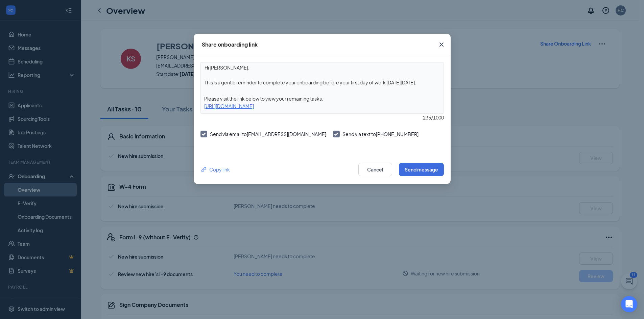 The image size is (644, 319). I want to click on div: Please visit the link below to view your remaining tasks:, so click(322, 99).